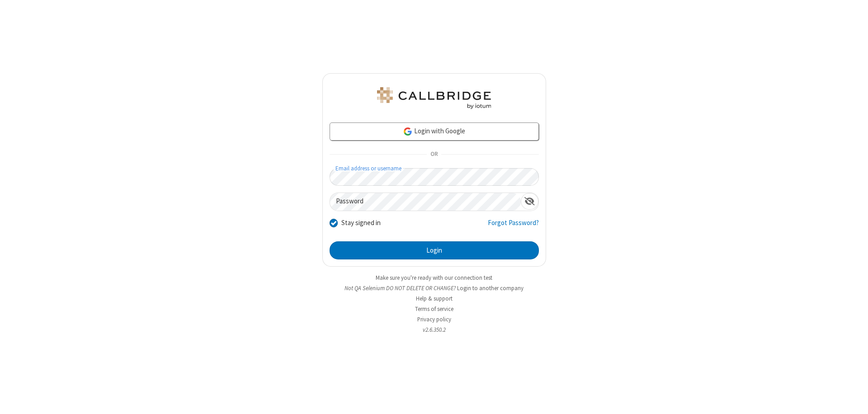 The height and width of the screenshot is (414, 868). What do you see at coordinates (434, 98) in the screenshot?
I see `img: QA Selenium DO NOT DELETE OR CHANGE` at bounding box center [434, 98].